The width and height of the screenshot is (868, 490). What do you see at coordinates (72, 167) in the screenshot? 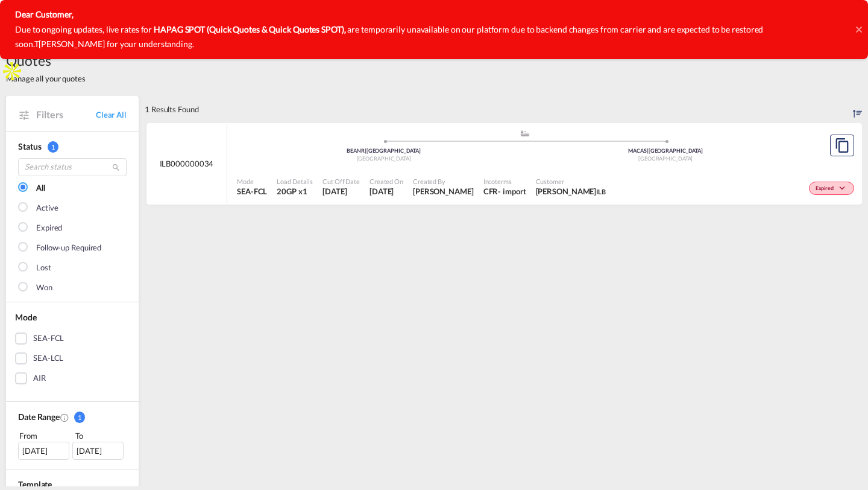
I see `input: Search status` at bounding box center [72, 167].